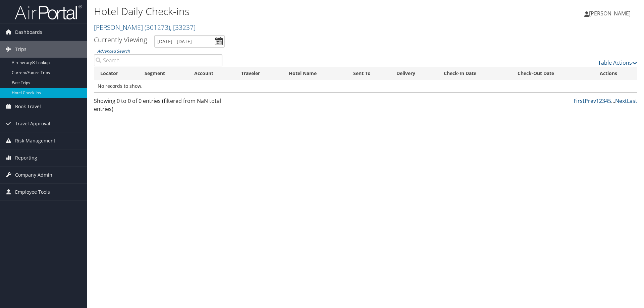 Image resolution: width=644 pixels, height=308 pixels. What do you see at coordinates (157, 27) in the screenshot?
I see `span: ( 301273 )` at bounding box center [157, 27].